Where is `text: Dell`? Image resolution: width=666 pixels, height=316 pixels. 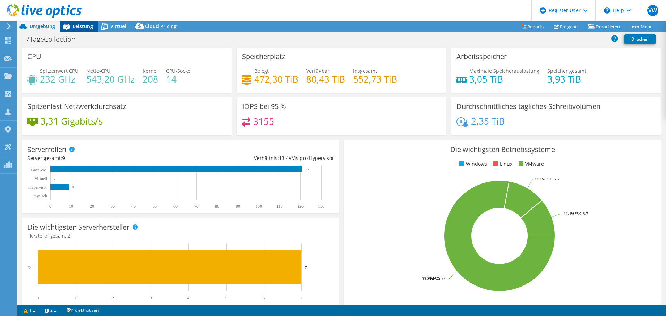
text: Dell is located at coordinates (31, 268).